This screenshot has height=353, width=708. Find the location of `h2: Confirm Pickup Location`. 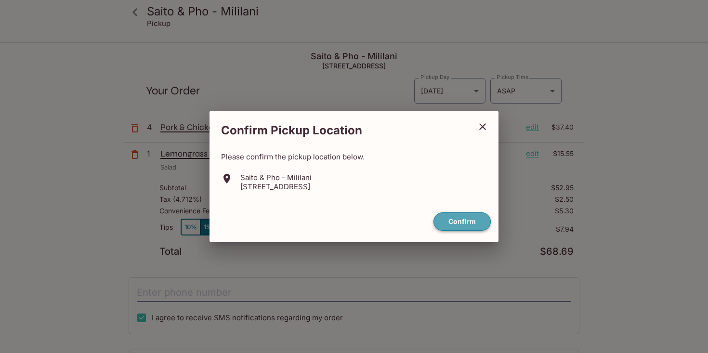

h2: Confirm Pickup Location is located at coordinates (340, 130).